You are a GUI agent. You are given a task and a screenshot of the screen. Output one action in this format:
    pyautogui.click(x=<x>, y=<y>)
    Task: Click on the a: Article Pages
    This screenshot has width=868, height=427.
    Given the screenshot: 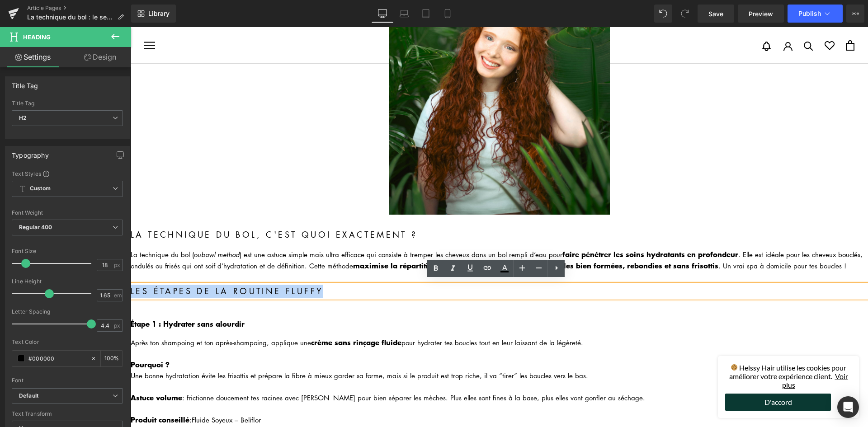 What is the action you would take?
    pyautogui.click(x=79, y=8)
    